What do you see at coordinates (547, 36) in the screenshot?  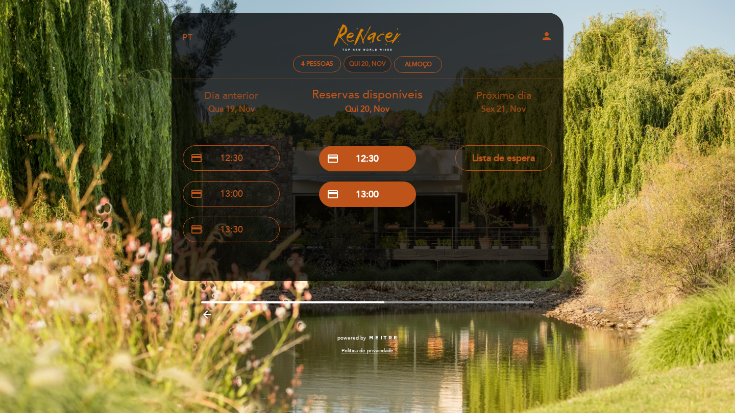 I see `i: person` at bounding box center [547, 36].